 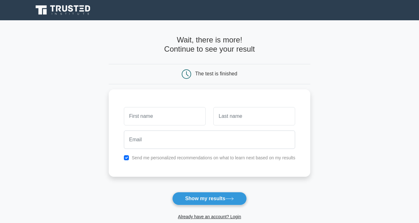 I want to click on input: Last name, so click(x=254, y=116).